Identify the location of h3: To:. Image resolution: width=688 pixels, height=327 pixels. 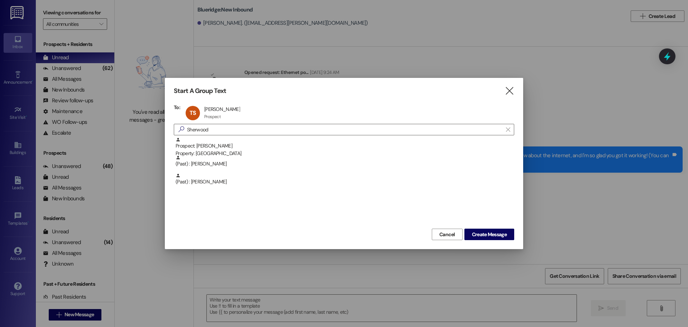
(177, 107).